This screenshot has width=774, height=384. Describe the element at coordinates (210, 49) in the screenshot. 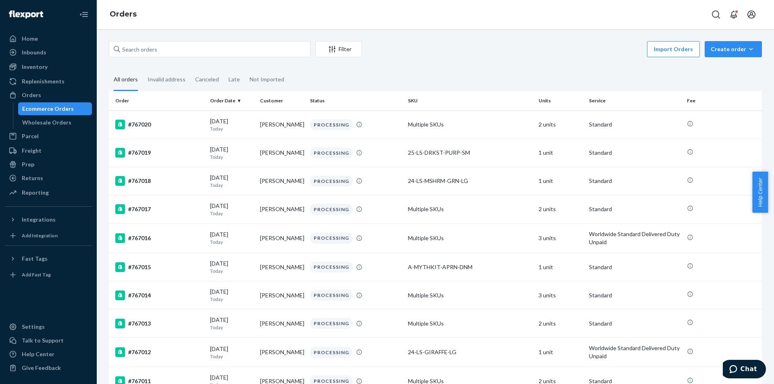

I see `input: Search orders` at that location.